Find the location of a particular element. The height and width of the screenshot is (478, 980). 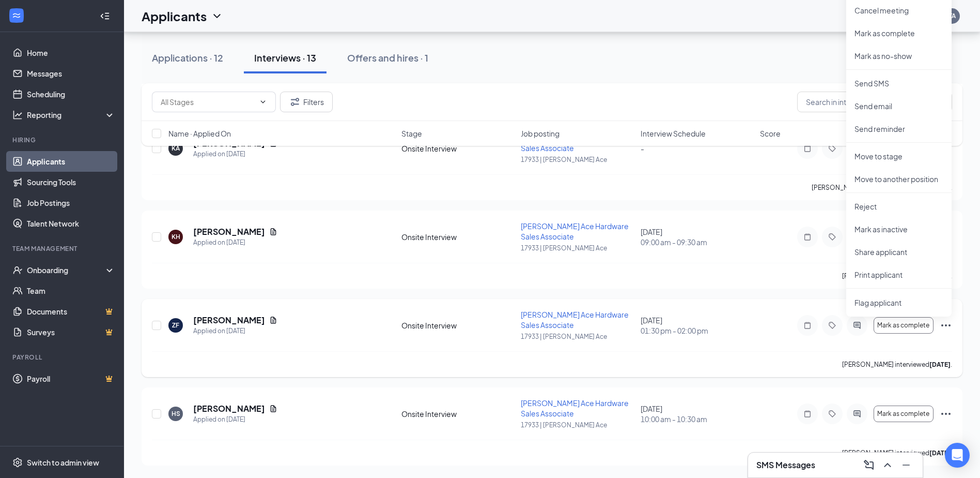

a: PayrollCrown is located at coordinates (71, 379).